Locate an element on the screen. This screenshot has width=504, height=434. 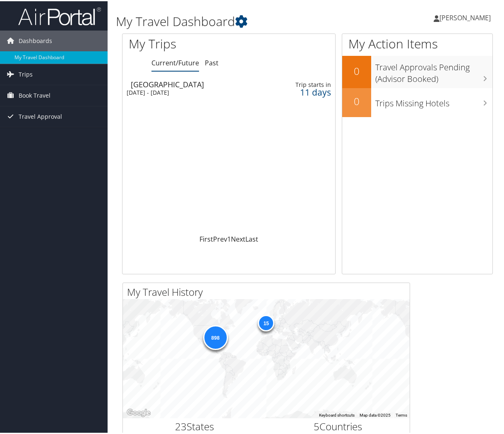
span: 23 is located at coordinates (181, 425).